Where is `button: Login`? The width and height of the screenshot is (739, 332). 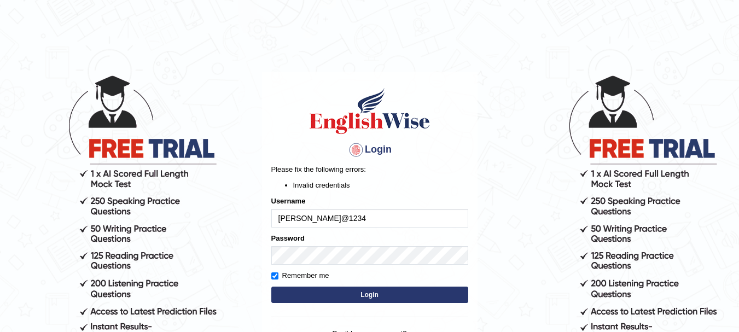 button: Login is located at coordinates (370, 295).